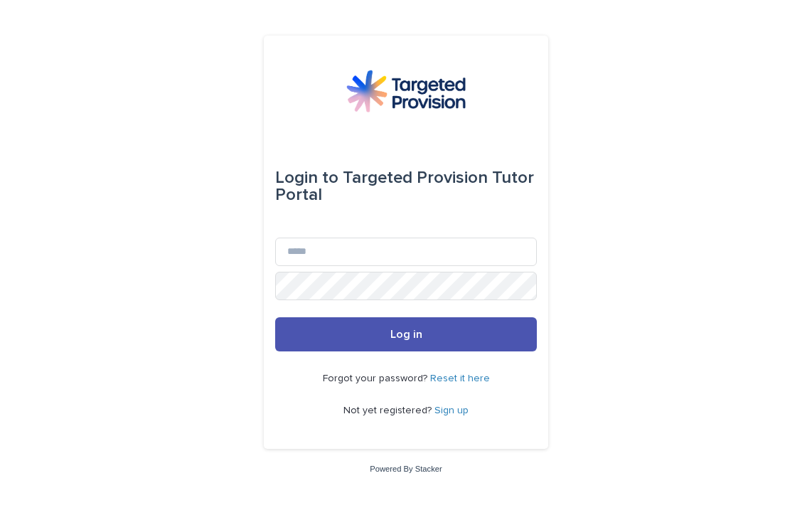  I want to click on a: Reset it here, so click(460, 378).